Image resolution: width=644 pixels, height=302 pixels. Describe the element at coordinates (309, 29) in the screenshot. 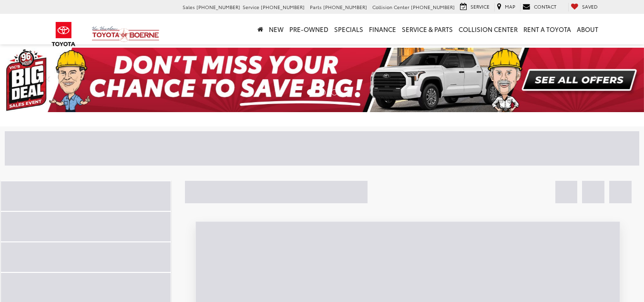

I see `a: Pre-Owned` at that location.